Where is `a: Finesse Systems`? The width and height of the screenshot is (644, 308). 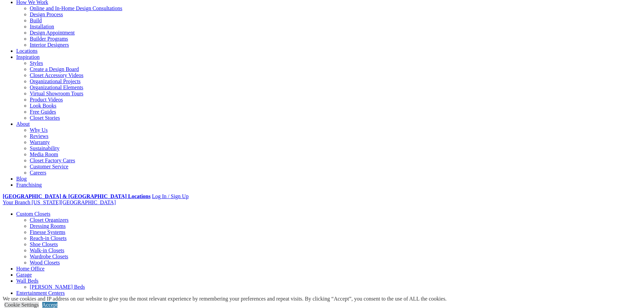
a: Finesse Systems is located at coordinates (47, 232).